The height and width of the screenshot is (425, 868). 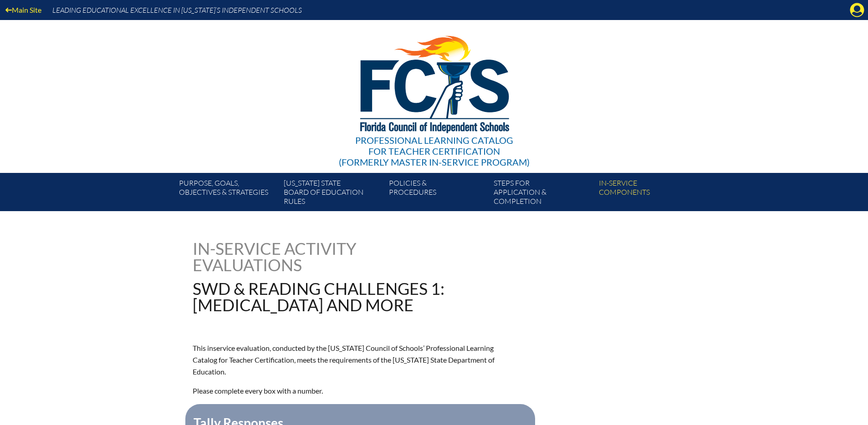 What do you see at coordinates (857, 10) in the screenshot?
I see `svg: Manage account` at bounding box center [857, 10].